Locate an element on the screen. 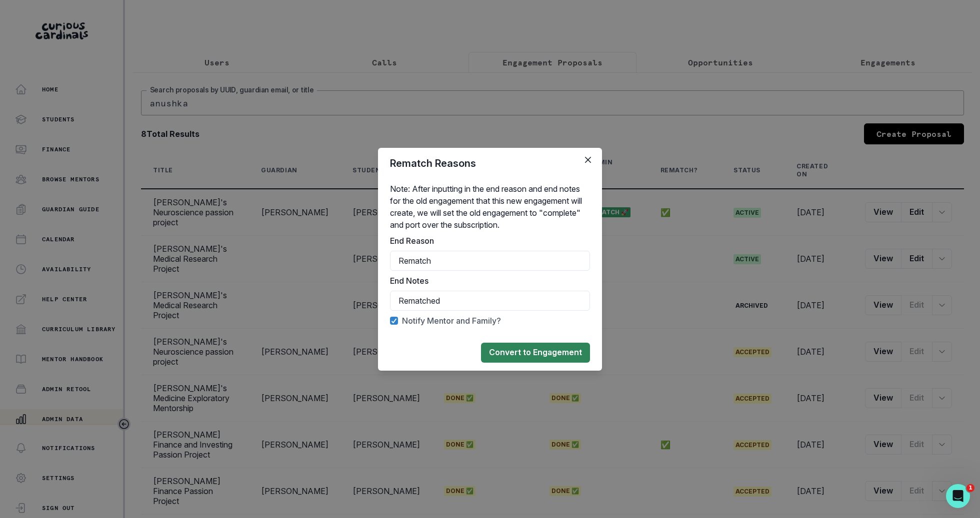 This screenshot has height=518, width=980. header: Rematch Reasons is located at coordinates (490, 163).